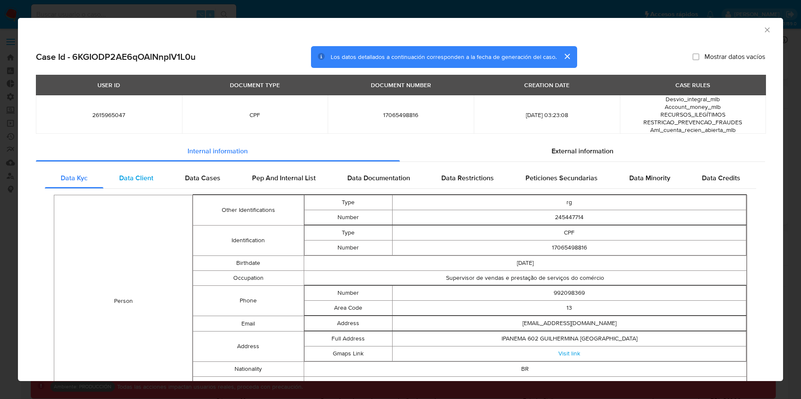  What do you see at coordinates (569, 353) in the screenshot?
I see `a: Visit link` at bounding box center [569, 353].